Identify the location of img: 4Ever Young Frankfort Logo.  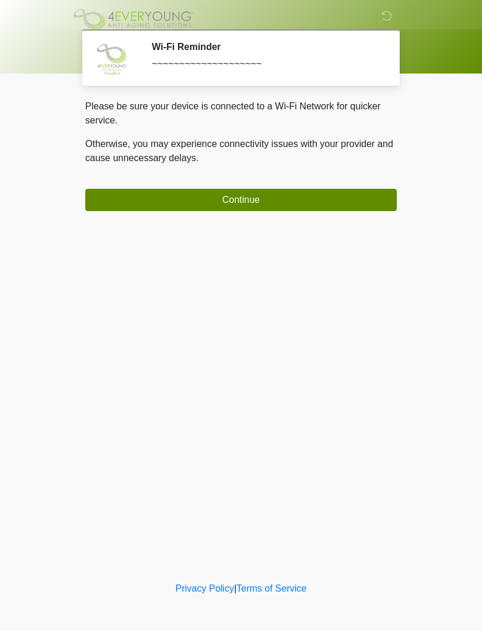
(133, 19).